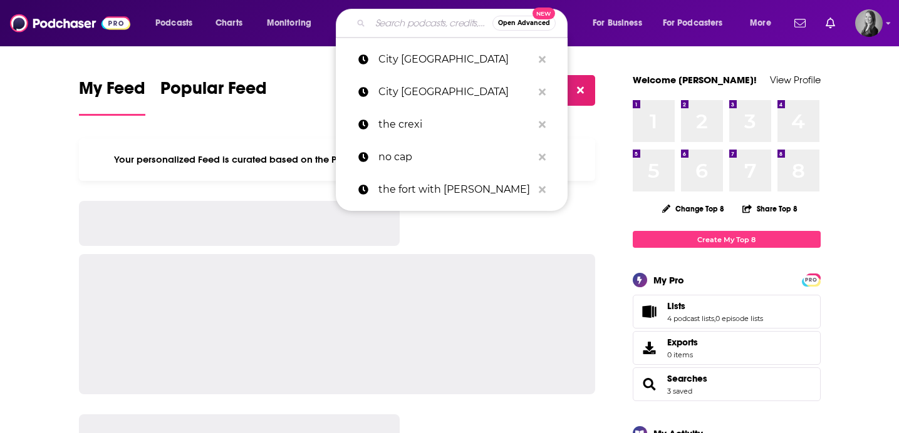 Image resolution: width=899 pixels, height=433 pixels. What do you see at coordinates (524, 23) in the screenshot?
I see `button: Open AdvancedNew` at bounding box center [524, 23].